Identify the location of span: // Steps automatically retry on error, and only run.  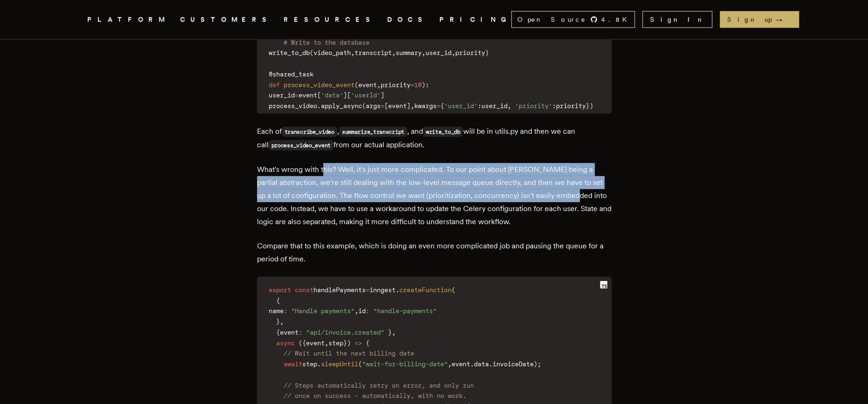
(379, 386).